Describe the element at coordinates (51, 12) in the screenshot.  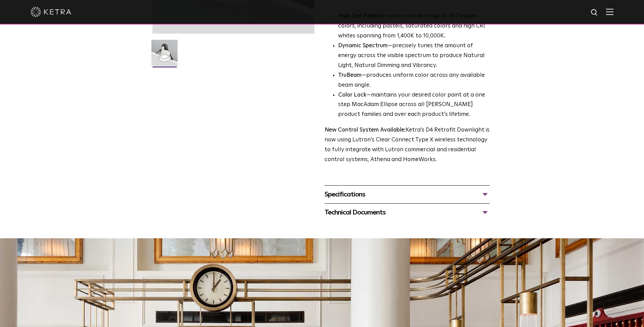
I see `img: ketra-logo-2019-white` at that location.